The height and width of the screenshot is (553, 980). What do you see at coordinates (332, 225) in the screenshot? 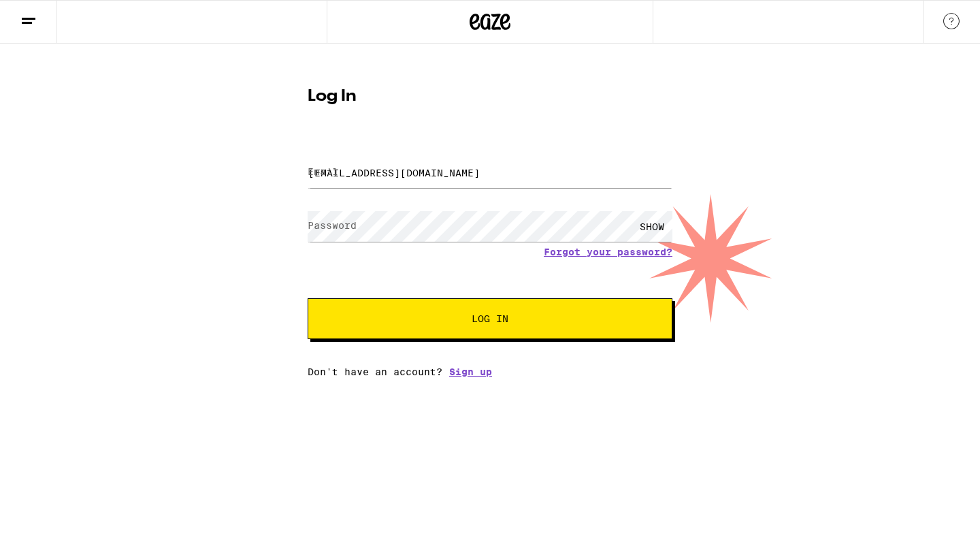
I see `label: Password` at bounding box center [332, 225].